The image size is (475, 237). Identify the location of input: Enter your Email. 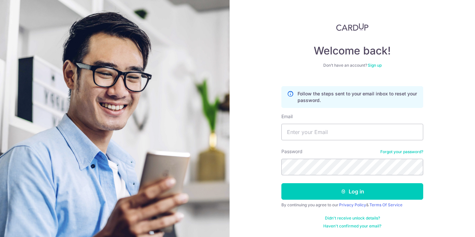
(352, 132).